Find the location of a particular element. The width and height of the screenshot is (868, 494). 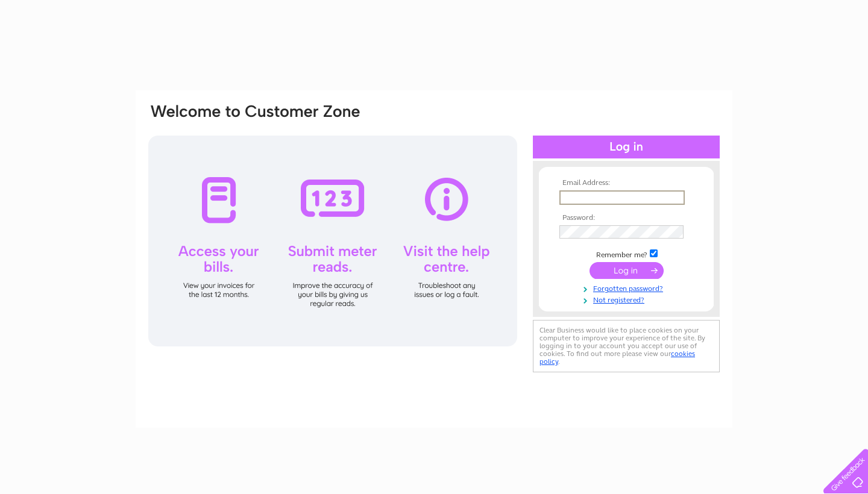

a: cookies policy is located at coordinates (617, 357).